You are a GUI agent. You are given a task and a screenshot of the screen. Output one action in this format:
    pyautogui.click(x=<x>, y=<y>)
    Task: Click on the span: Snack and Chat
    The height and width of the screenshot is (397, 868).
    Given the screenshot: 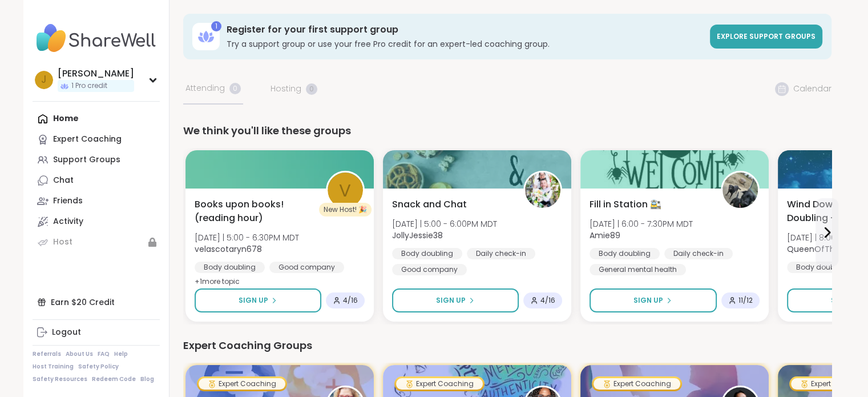 What is the action you would take?
    pyautogui.click(x=429, y=205)
    